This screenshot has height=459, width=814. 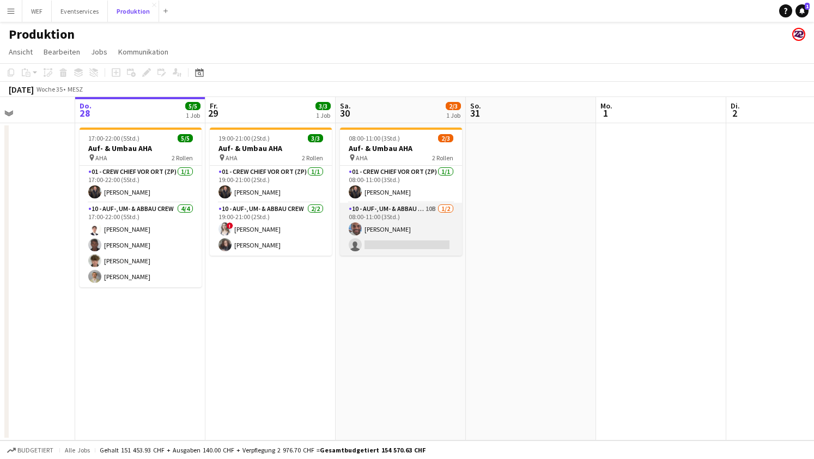 I want to click on a: Bearbeiten, so click(x=62, y=52).